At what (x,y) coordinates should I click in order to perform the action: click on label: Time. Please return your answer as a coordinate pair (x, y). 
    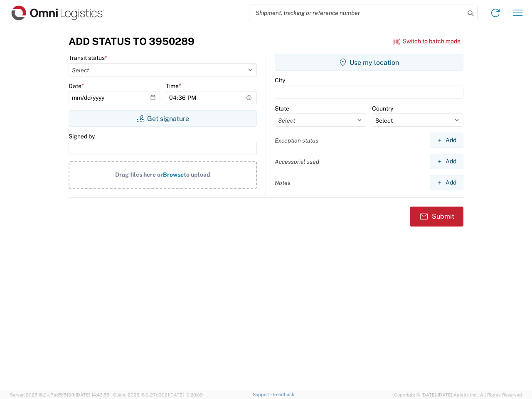
    Looking at the image, I should click on (173, 86).